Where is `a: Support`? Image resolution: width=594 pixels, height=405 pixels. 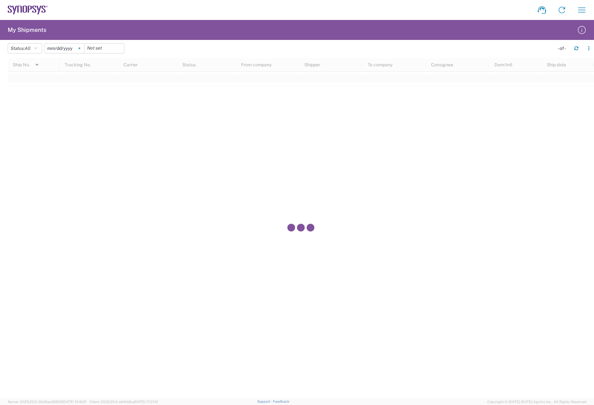
a: Support is located at coordinates (265, 401).